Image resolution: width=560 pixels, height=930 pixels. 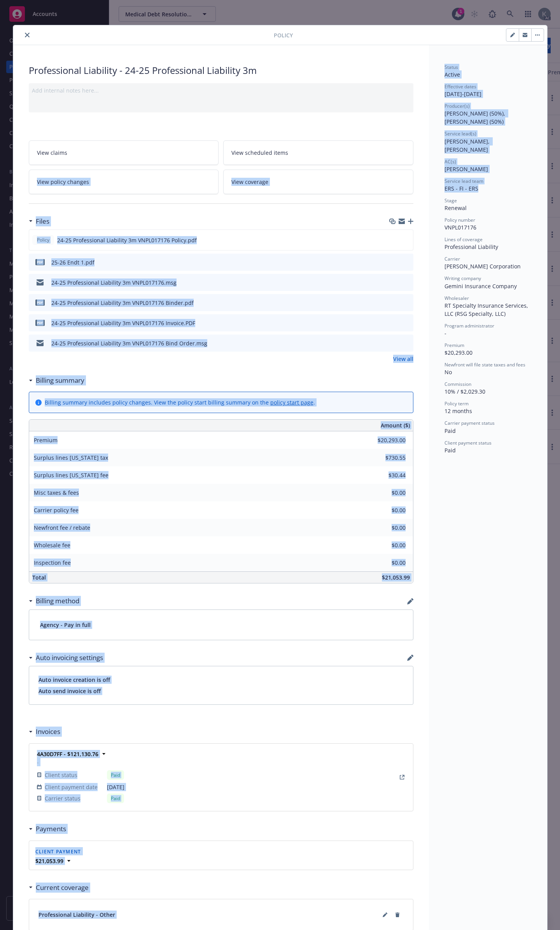 What do you see at coordinates (485, 365) in the screenshot?
I see `span: Newfront will file state taxes and fees` at bounding box center [485, 365].